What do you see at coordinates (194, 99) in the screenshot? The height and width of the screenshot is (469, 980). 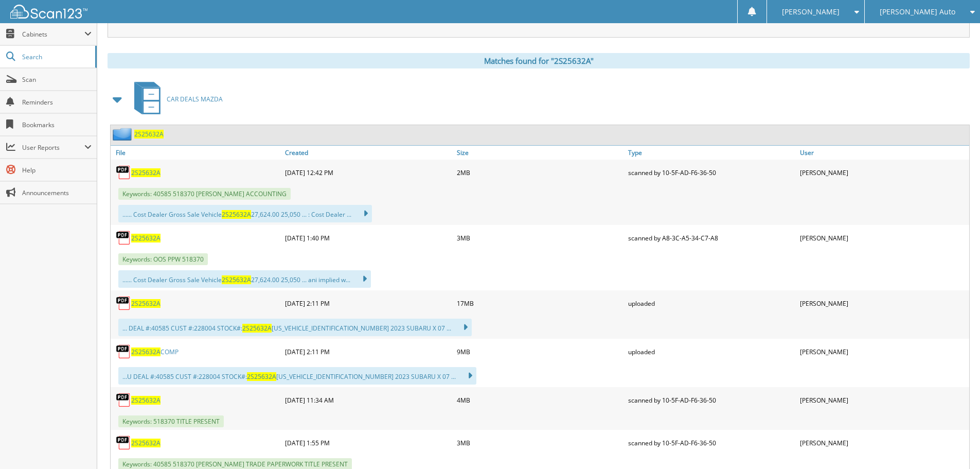 I see `span: CAR DEALS MAZDA` at bounding box center [194, 99].